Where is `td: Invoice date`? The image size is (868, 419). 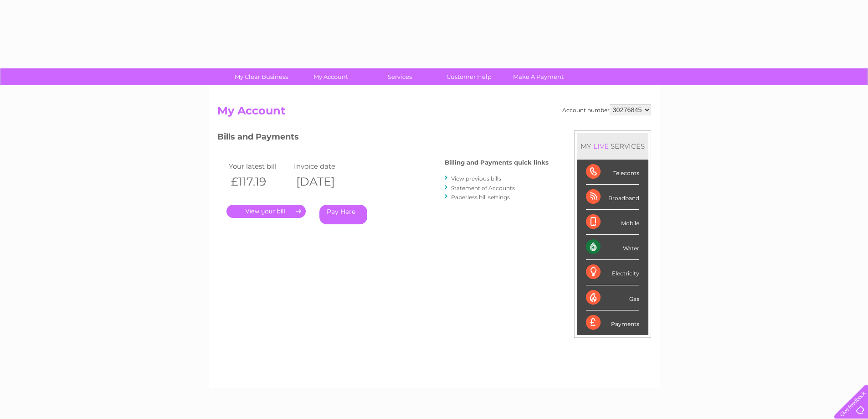 td: Invoice date is located at coordinates (324, 166).